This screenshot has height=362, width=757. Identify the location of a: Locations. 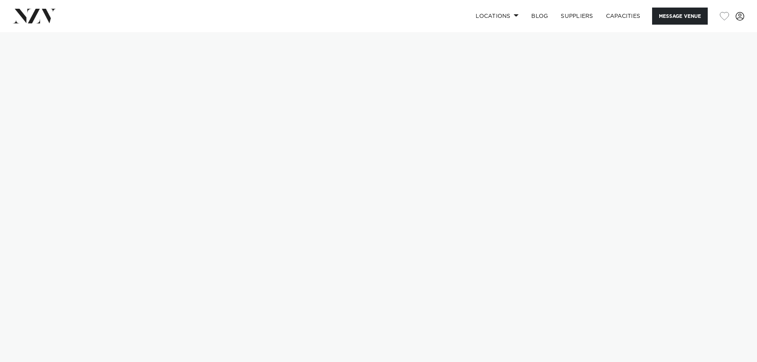
(497, 16).